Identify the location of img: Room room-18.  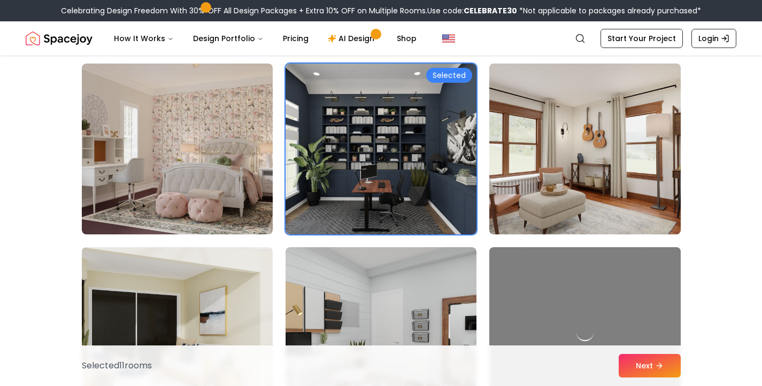
(584, 149).